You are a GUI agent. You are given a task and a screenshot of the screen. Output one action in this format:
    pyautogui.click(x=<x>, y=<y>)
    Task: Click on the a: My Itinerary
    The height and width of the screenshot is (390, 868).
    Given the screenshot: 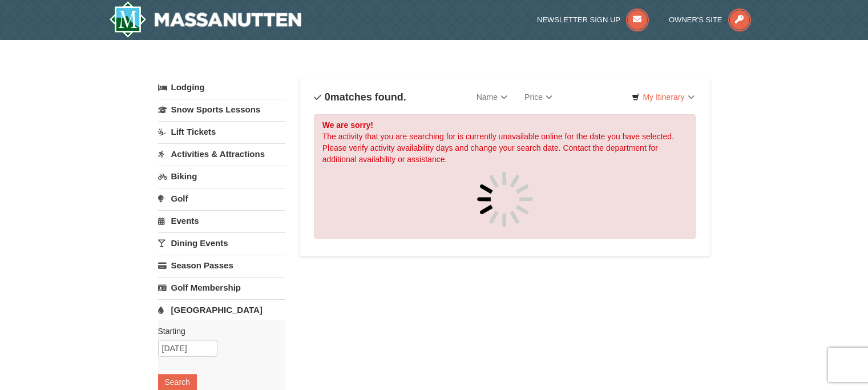 What is the action you would take?
    pyautogui.click(x=662, y=97)
    